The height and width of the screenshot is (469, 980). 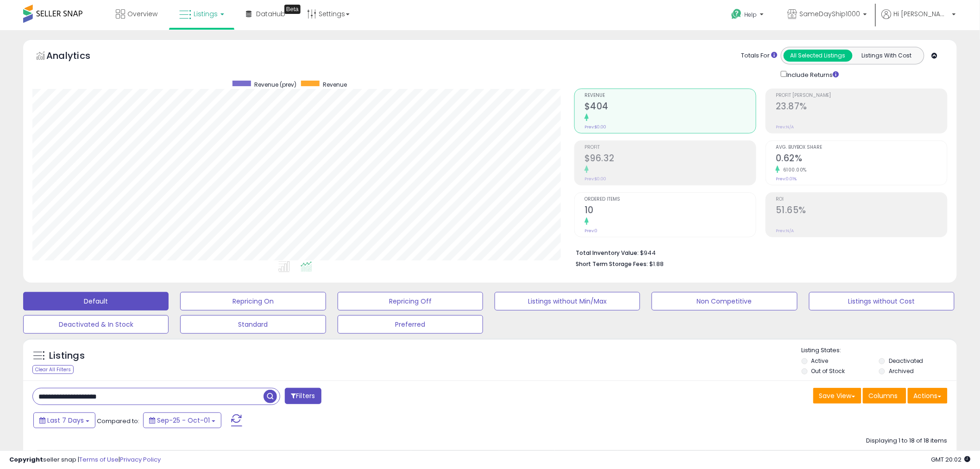 I want to click on button: Default, so click(x=95, y=301).